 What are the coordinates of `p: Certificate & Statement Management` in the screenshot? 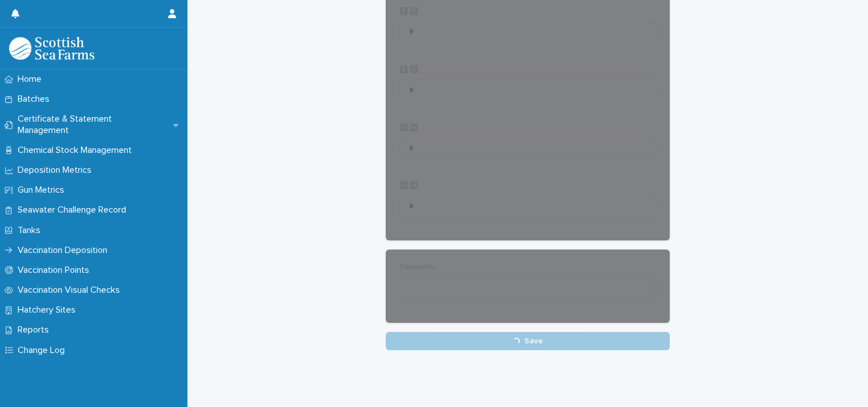 It's located at (93, 124).